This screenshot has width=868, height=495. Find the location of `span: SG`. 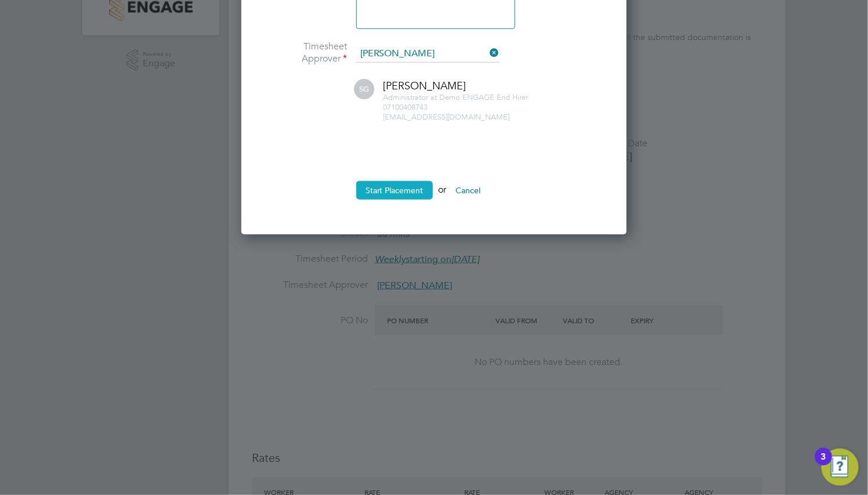

span: SG is located at coordinates (364, 89).